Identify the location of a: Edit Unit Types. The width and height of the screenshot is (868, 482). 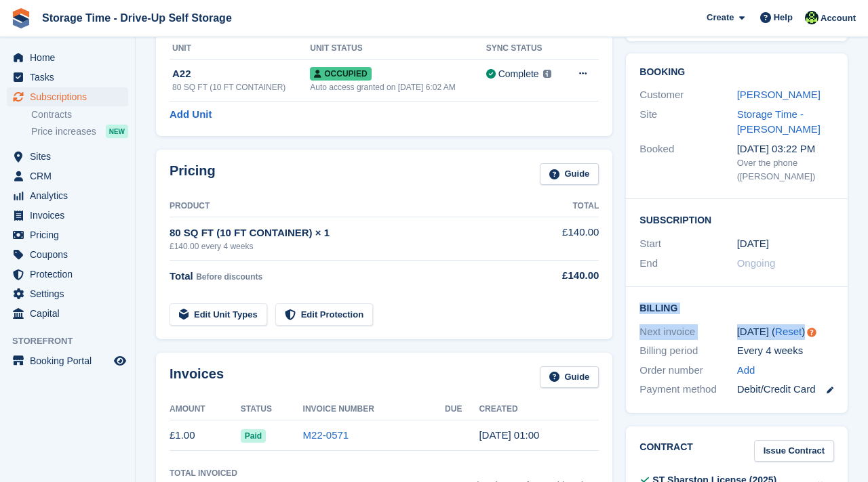
(218, 315).